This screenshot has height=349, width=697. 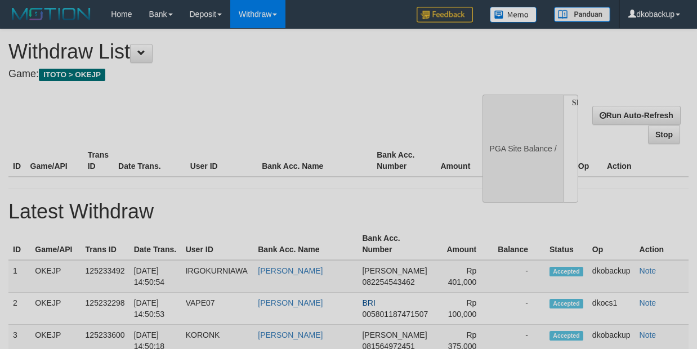 What do you see at coordinates (231, 52) in the screenshot?
I see `h1: Withdraw List` at bounding box center [231, 52].